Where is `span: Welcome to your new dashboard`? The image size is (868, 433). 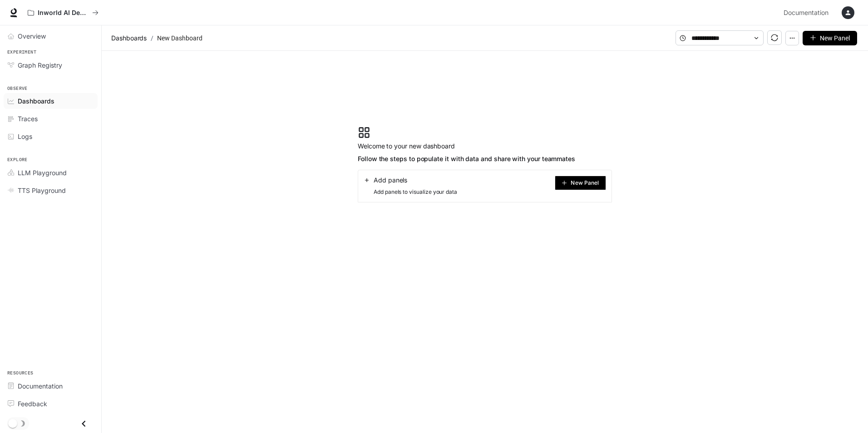 span: Welcome to your new dashboard is located at coordinates (466, 146).